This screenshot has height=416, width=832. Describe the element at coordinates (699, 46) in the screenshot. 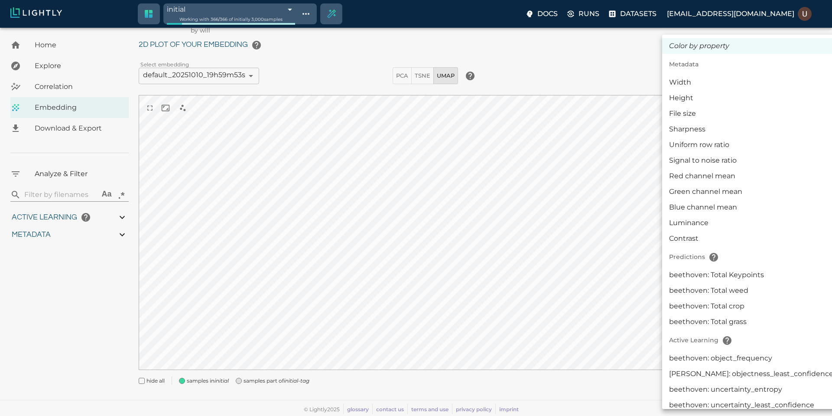

I see `i: Color by property` at that location.